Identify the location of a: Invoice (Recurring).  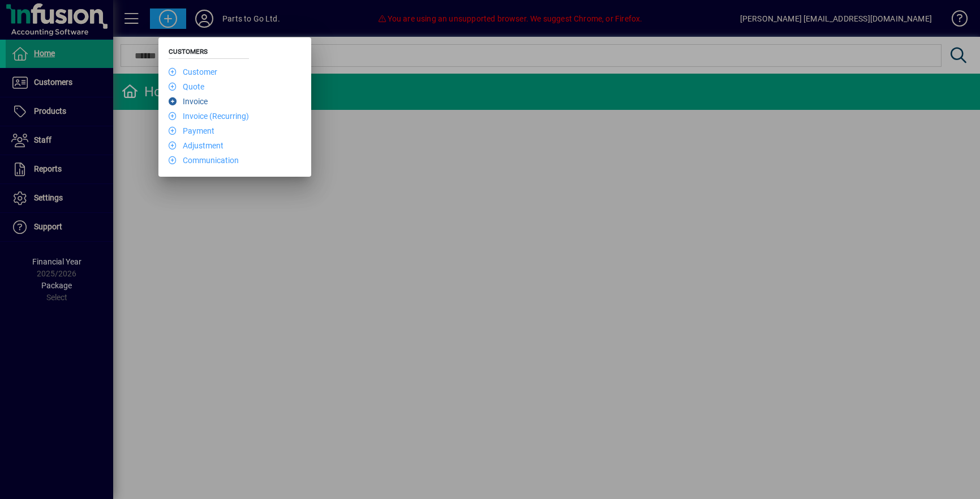
(209, 116).